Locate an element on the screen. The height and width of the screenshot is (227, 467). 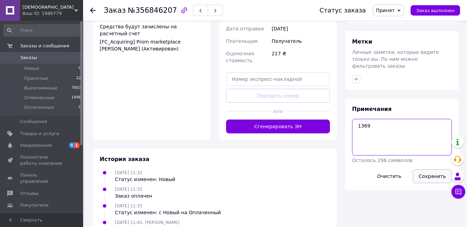
span: Отзывы is located at coordinates (29, 194).